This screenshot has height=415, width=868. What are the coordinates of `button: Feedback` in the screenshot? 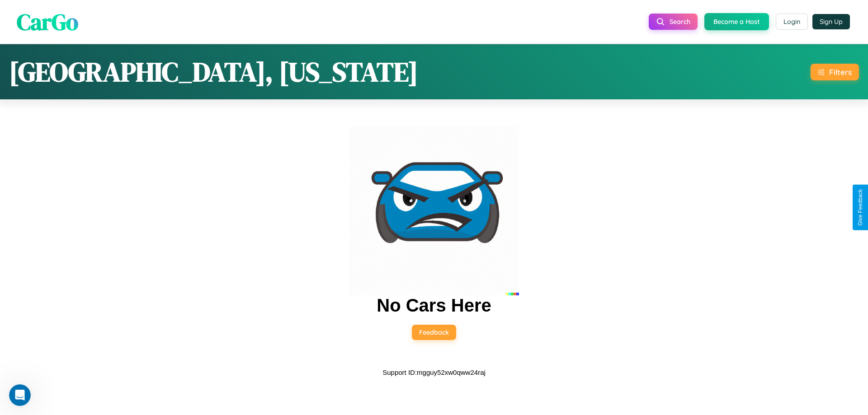 It's located at (434, 333).